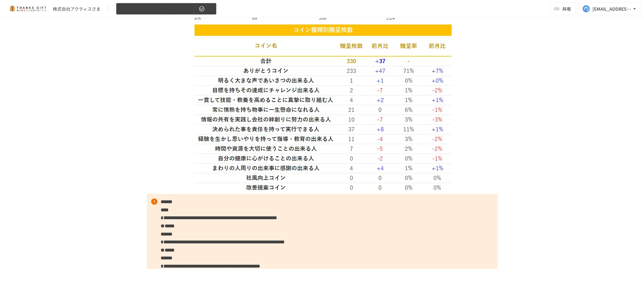 Image resolution: width=644 pixels, height=282 pixels. I want to click on img: jAkBOOxUTakUGvfnRvvqtp7DPU294szTsGVAhO3j4v3, so click(322, 107).